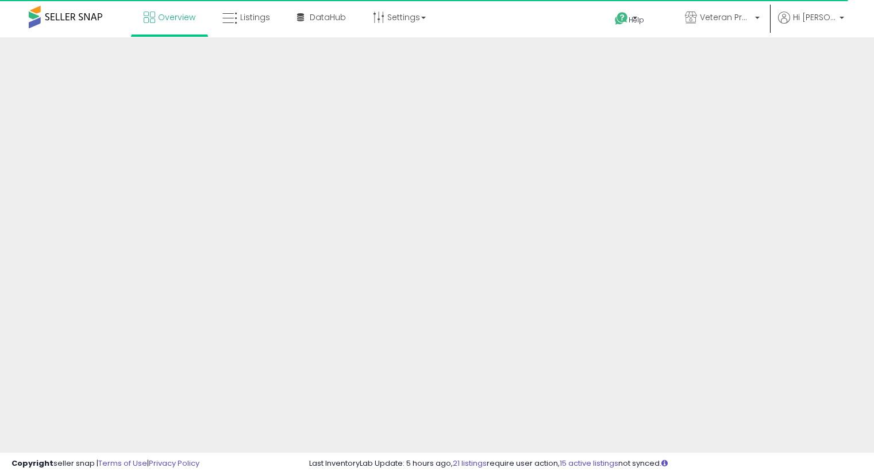 This screenshot has height=475, width=874. What do you see at coordinates (636, 20) in the screenshot?
I see `span: Help` at bounding box center [636, 20].